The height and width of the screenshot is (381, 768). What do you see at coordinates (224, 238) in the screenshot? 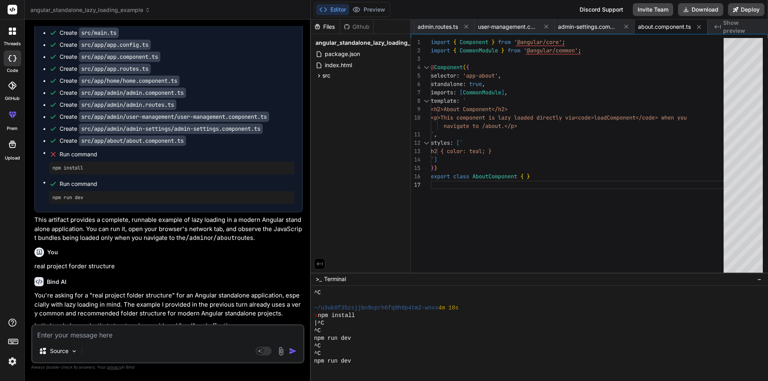
I see `code: /about` at bounding box center [224, 238].